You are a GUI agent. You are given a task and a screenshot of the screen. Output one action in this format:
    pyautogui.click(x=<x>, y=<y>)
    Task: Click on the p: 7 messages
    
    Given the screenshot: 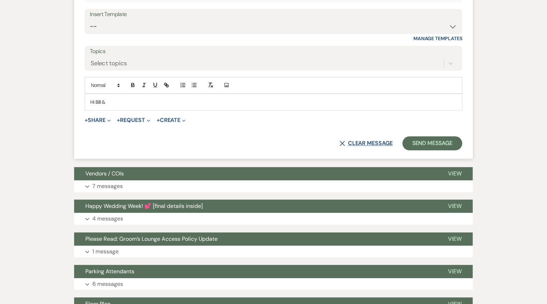 What is the action you would take?
    pyautogui.click(x=107, y=186)
    